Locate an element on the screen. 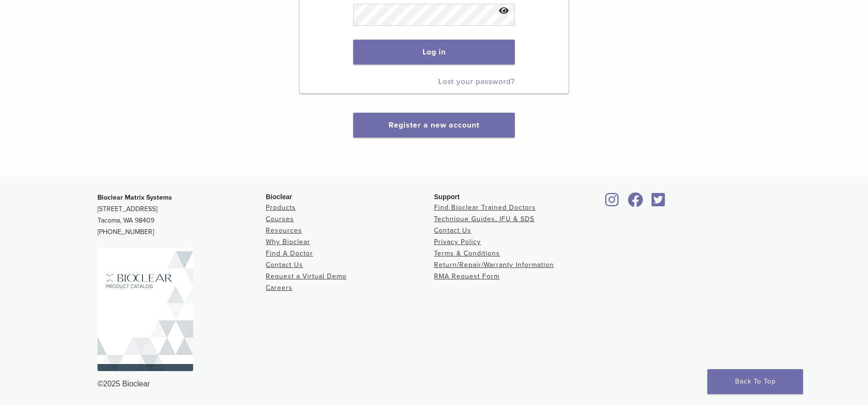 The width and height of the screenshot is (868, 405). button: Log in is located at coordinates (434, 52).